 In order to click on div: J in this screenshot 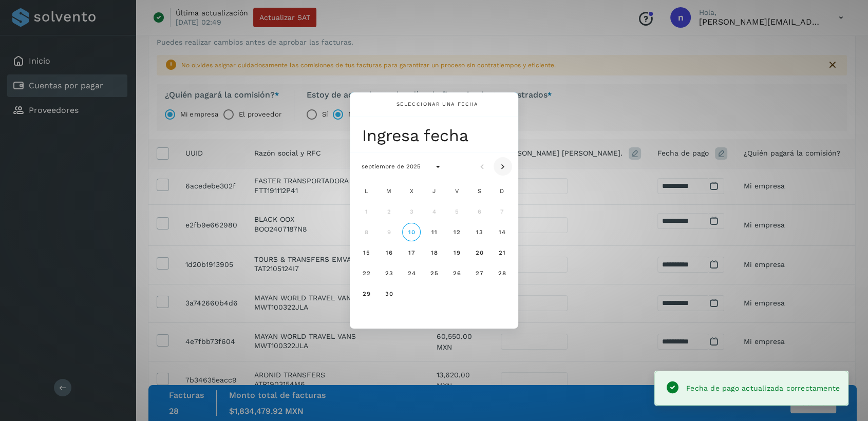, I will do `click(434, 191)`.